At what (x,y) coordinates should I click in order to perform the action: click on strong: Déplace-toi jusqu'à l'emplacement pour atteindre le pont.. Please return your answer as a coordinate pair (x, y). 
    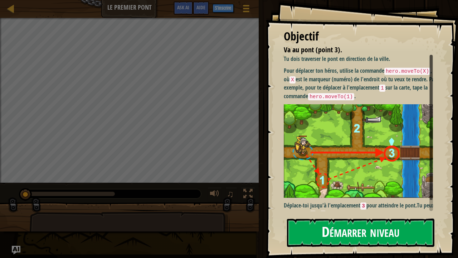
    Looking at the image, I should click on (350, 205).